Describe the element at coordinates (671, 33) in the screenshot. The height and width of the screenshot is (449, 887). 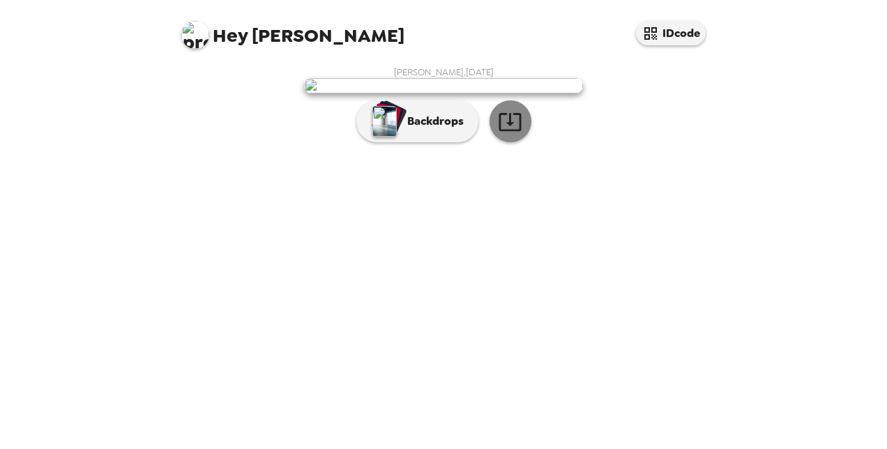
I see `button: IDcode` at that location.